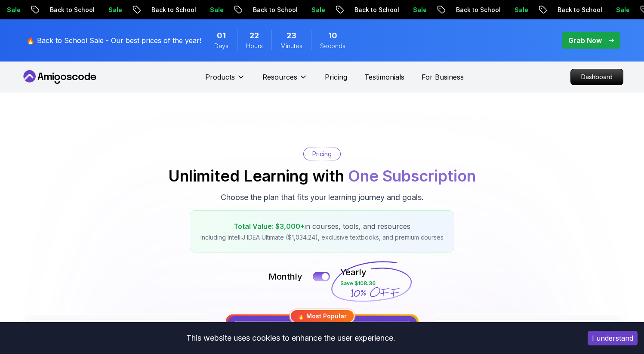  Describe the element at coordinates (333, 36) in the screenshot. I see `span: 10 Seconds` at that location.